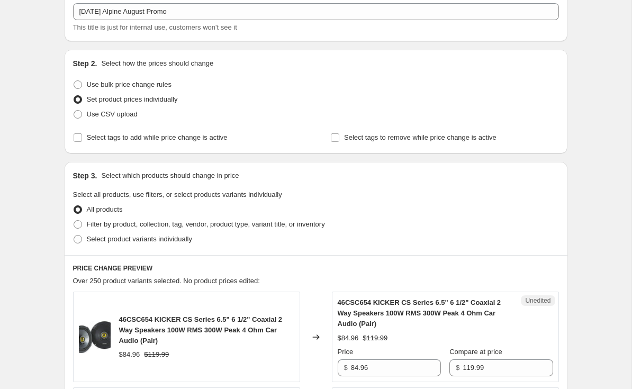 Image resolution: width=632 pixels, height=389 pixels. Describe the element at coordinates (206, 224) in the screenshot. I see `span: Filter by product, collection, tag, vendor, product type, variant title, or inventory` at that location.